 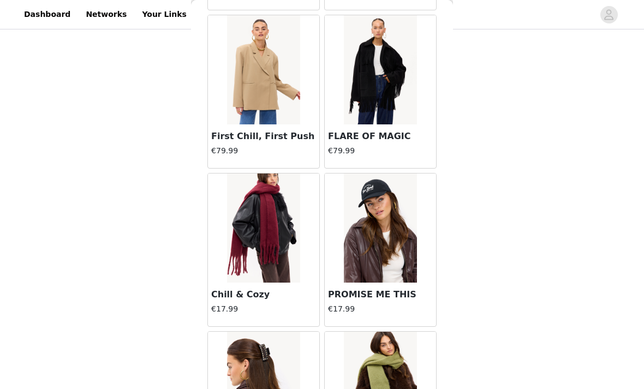 I want to click on div: avatar, so click(x=609, y=15).